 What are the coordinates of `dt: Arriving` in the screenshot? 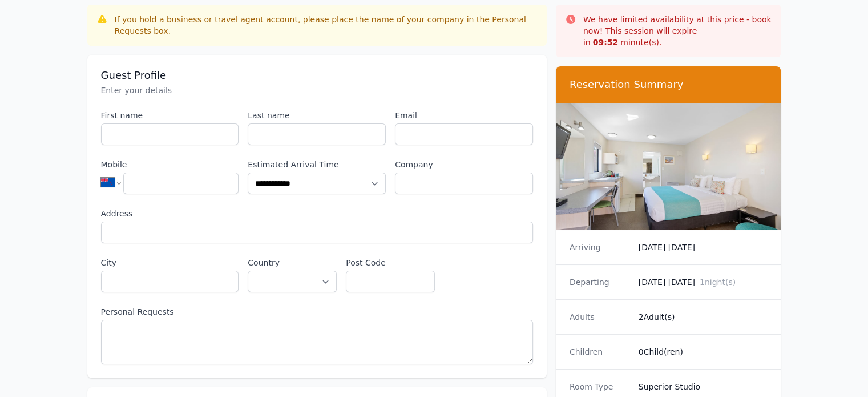 It's located at (600, 248).